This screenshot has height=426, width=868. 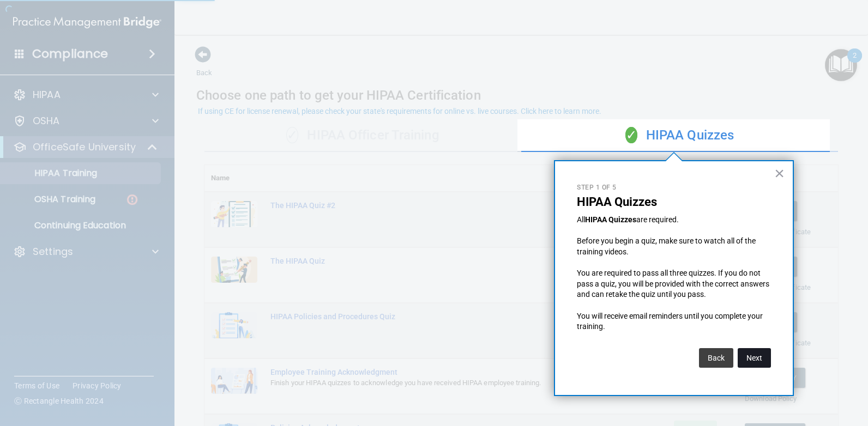 I want to click on span: All, so click(x=580, y=220).